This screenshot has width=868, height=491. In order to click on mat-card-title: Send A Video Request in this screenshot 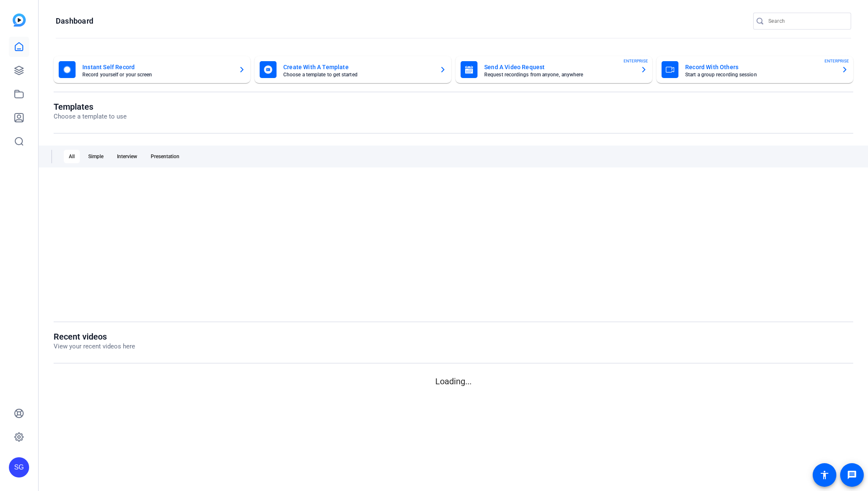, I will do `click(558, 67)`.